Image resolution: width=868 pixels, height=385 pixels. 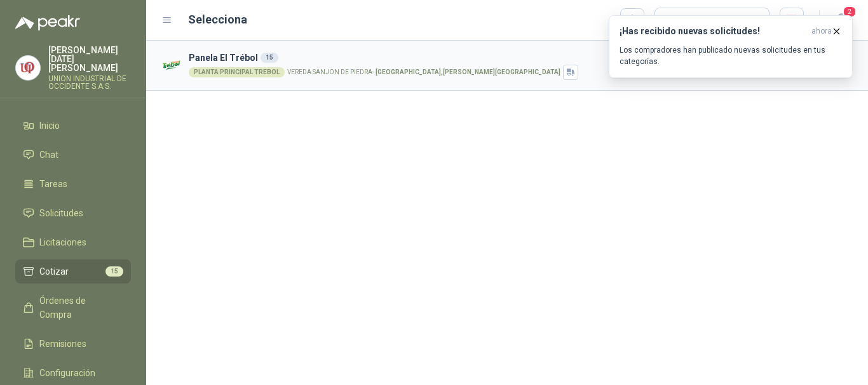 What do you see at coordinates (49, 155) in the screenshot?
I see `span: Chat` at bounding box center [49, 155].